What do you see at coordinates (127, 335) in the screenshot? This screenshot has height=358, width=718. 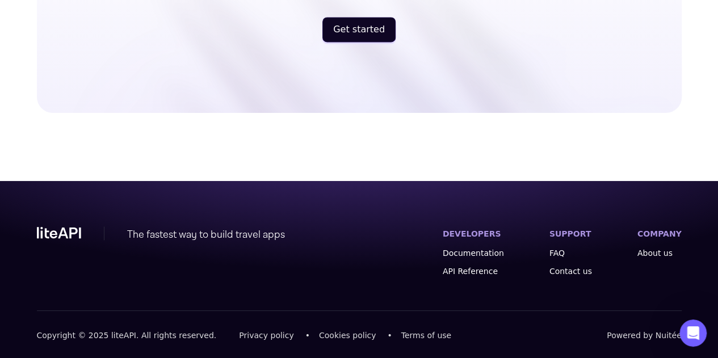 I see `span: Copyright © 2025 liteAPI. All rights reserved.` at bounding box center [127, 335].